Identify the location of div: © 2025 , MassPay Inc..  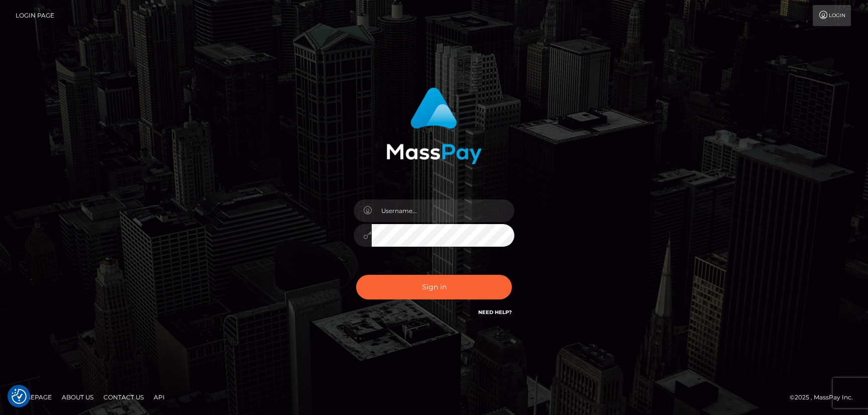
(825, 397).